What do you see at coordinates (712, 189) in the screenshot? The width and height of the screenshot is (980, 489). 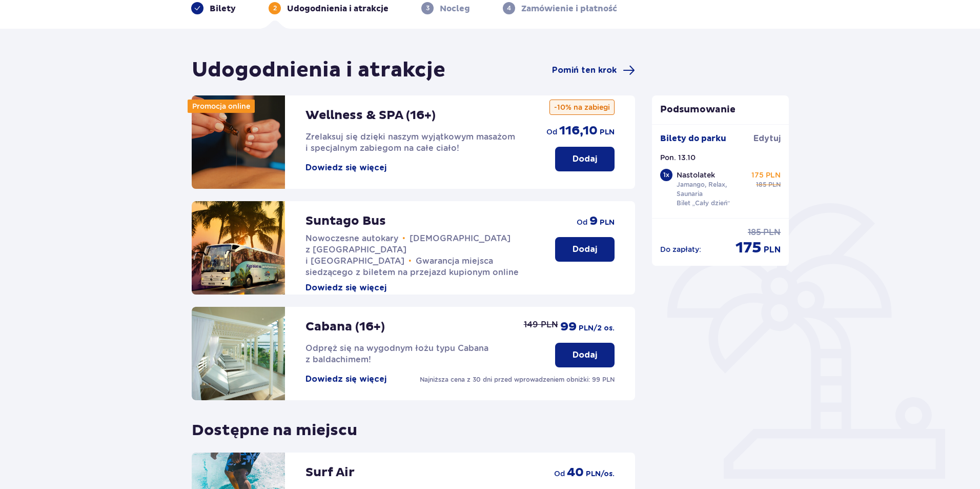 I see `p: Jamango, Relax, Saunaria` at bounding box center [712, 189].